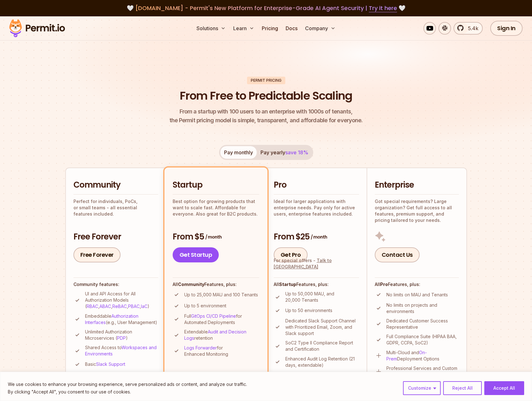 The image size is (532, 401). What do you see at coordinates (216, 208) in the screenshot?
I see `p: Best option for growing products that want to scale fast. Affordable for everyone. Also great for...` at bounding box center [216, 208].